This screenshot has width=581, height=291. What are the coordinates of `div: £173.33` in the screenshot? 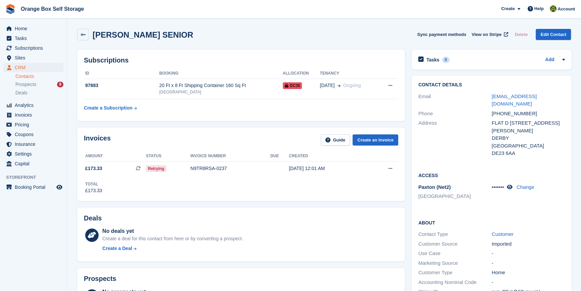 It's located at (94, 190).